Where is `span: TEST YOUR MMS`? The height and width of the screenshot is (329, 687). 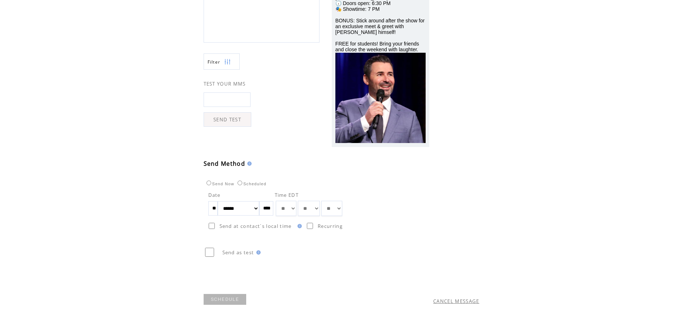
span: TEST YOUR MMS is located at coordinates (224, 84).